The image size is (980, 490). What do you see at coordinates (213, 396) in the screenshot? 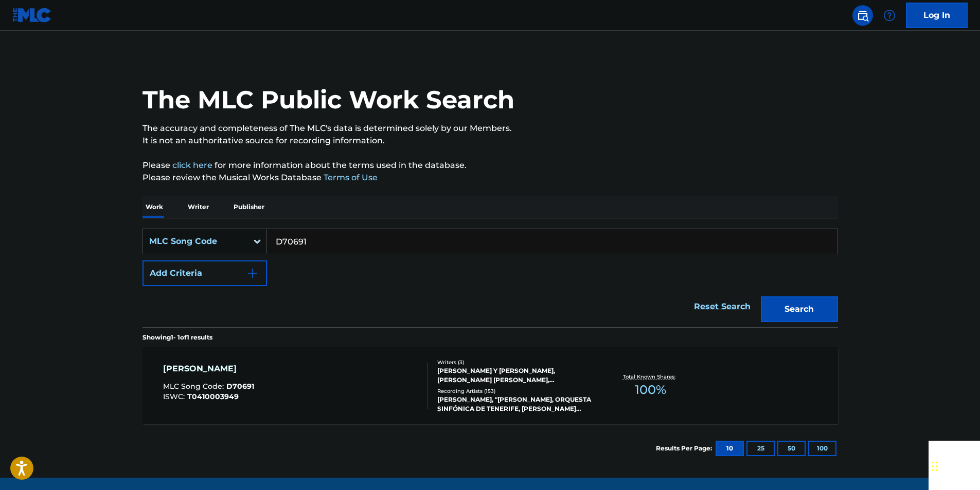
I see `span: T0410003949` at bounding box center [213, 396].